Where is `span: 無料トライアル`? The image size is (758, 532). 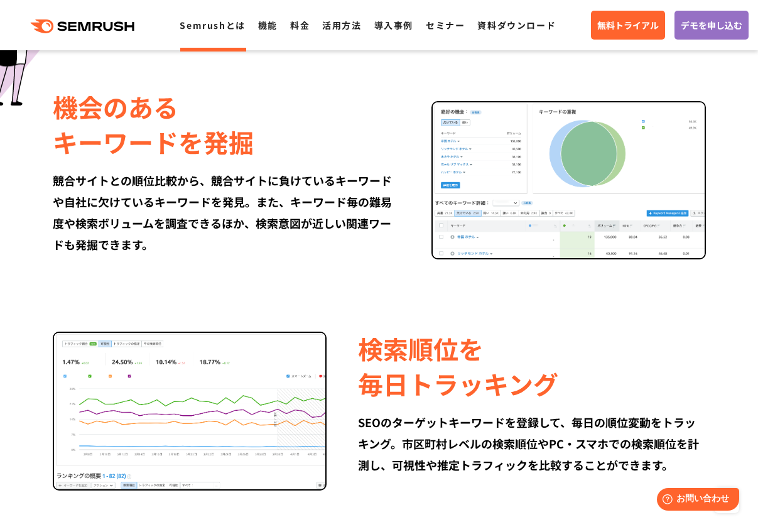 span: 無料トライアル is located at coordinates (628, 25).